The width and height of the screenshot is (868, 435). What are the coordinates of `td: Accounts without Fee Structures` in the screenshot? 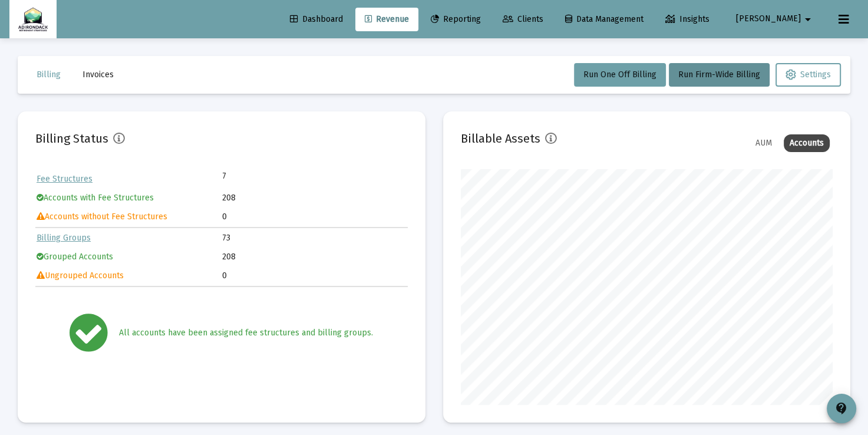 It's located at (129, 217).